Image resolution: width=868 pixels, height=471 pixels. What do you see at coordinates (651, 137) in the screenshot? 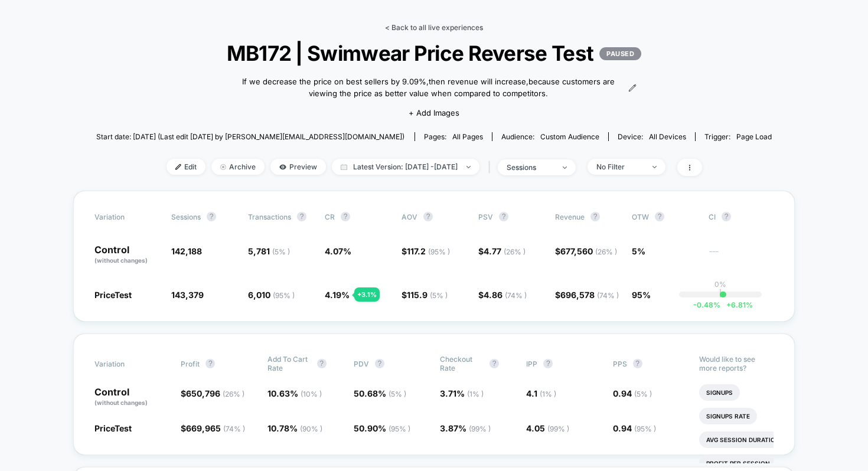
I see `span: Device:` at bounding box center [651, 137].